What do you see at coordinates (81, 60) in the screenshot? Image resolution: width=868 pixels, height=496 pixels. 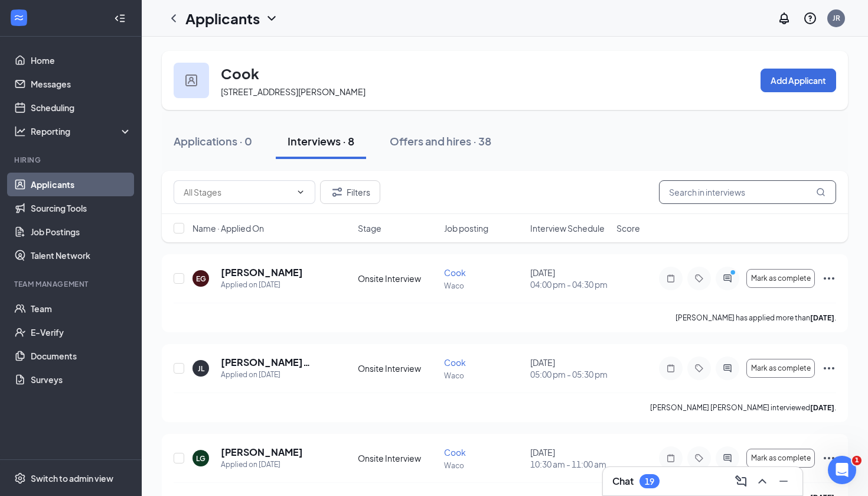 I see `a: Home` at bounding box center [81, 60].